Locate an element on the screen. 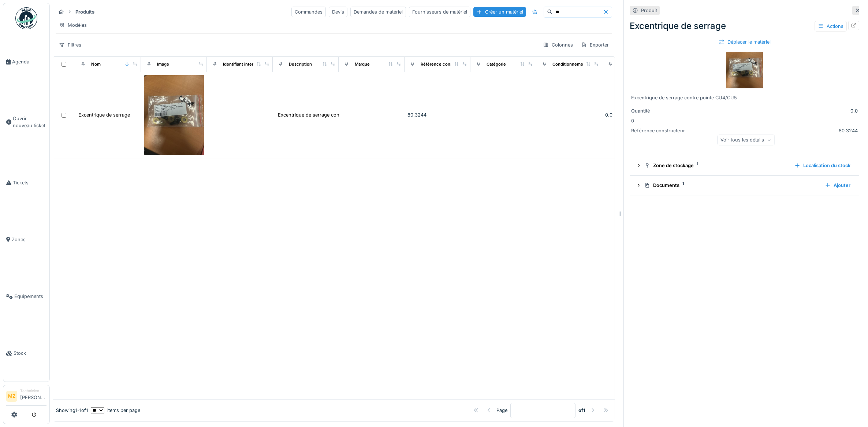 Image resolution: width=868 pixels, height=427 pixels. span: Stock is located at coordinates (30, 353).